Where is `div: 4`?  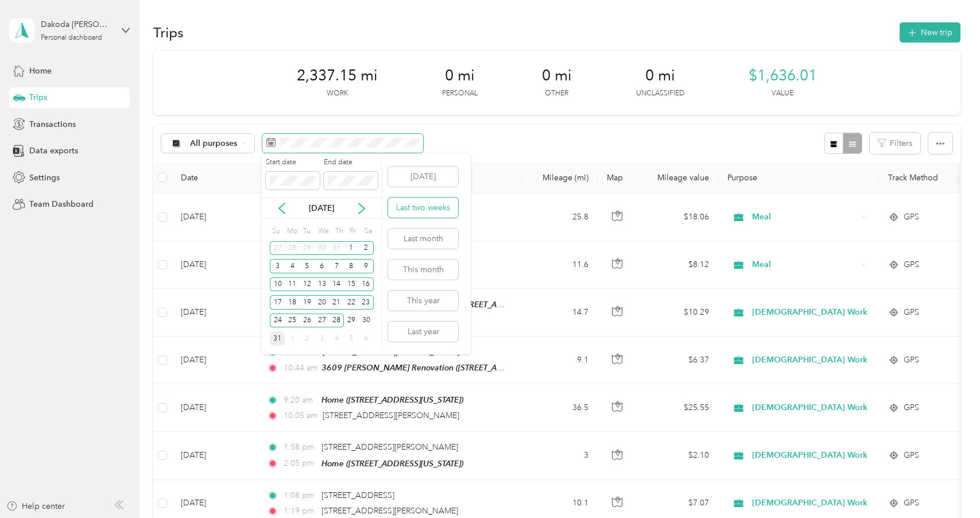
div: 4 is located at coordinates (292, 266).